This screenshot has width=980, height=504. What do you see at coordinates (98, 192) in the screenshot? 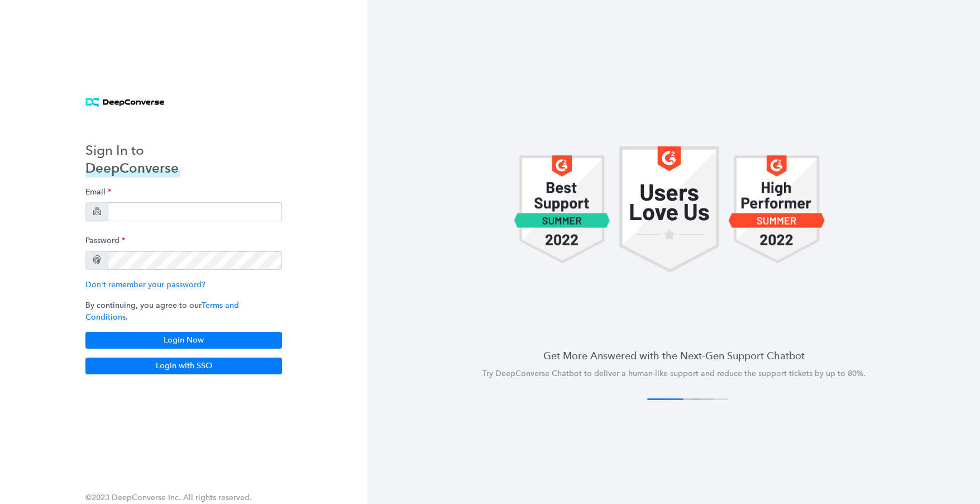
I see `label: Email` at bounding box center [98, 192].